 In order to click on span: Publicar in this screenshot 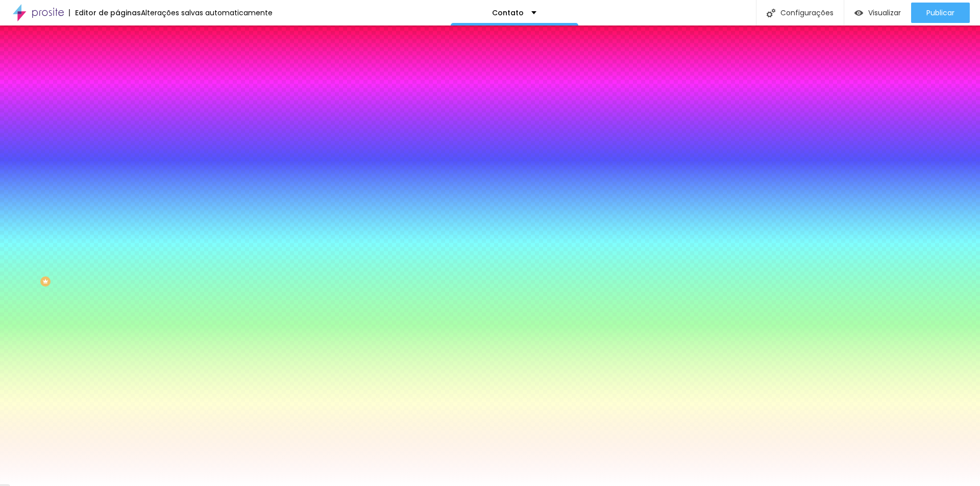, I will do `click(940, 13)`.